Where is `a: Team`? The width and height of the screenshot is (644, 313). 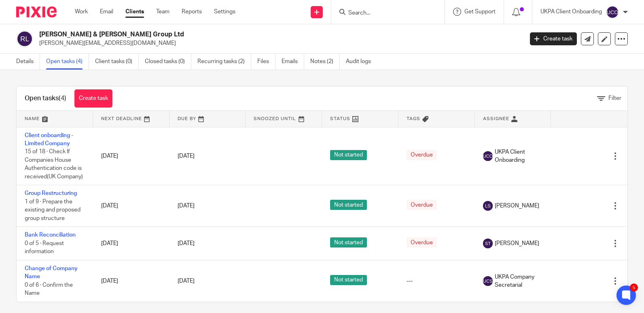
a: Team is located at coordinates (162, 12).